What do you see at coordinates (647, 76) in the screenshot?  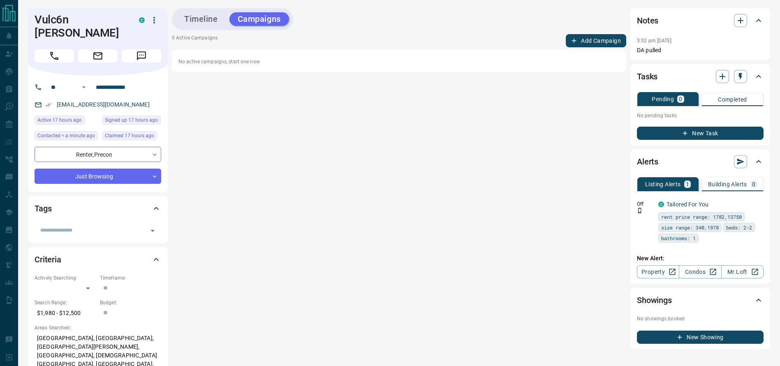 I see `h2: Tasks` at bounding box center [647, 76].